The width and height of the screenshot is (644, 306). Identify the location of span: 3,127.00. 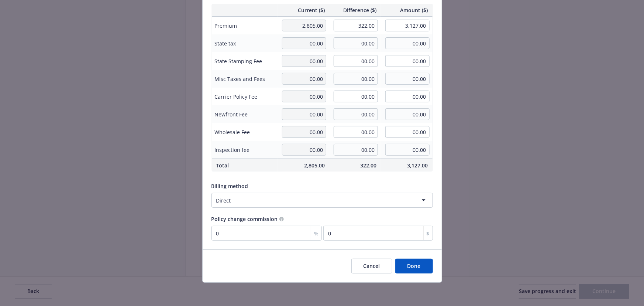
(406, 165).